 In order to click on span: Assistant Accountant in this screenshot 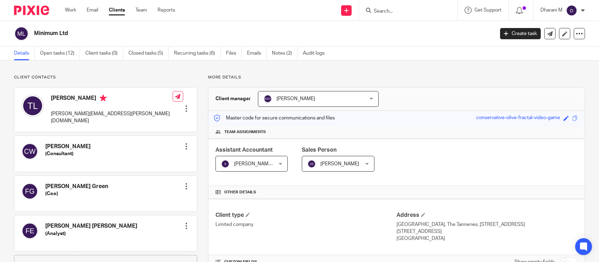, I will do `click(244, 150)`.